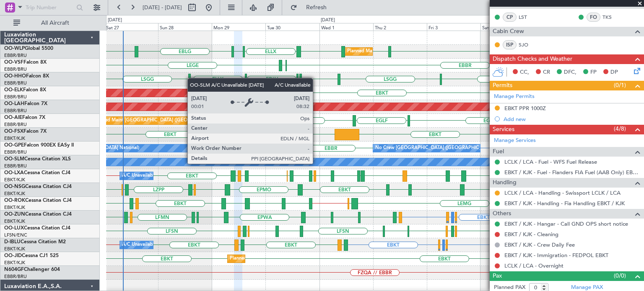 Image resolution: width=644 pixels, height=291 pixels. I want to click on a: TKS, so click(612, 17).